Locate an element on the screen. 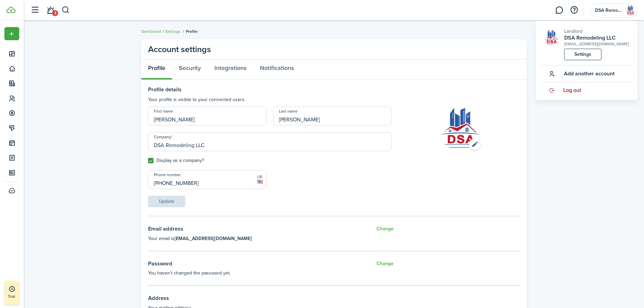  p: You haven’t changed the password yet. is located at coordinates (271, 273).